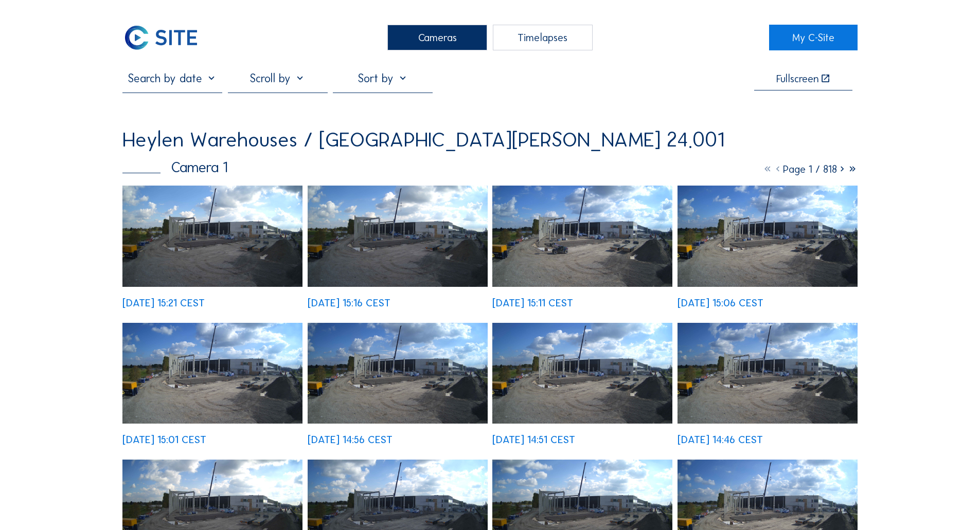 Image resolution: width=980 pixels, height=530 pixels. I want to click on img: image_53487869, so click(212, 373).